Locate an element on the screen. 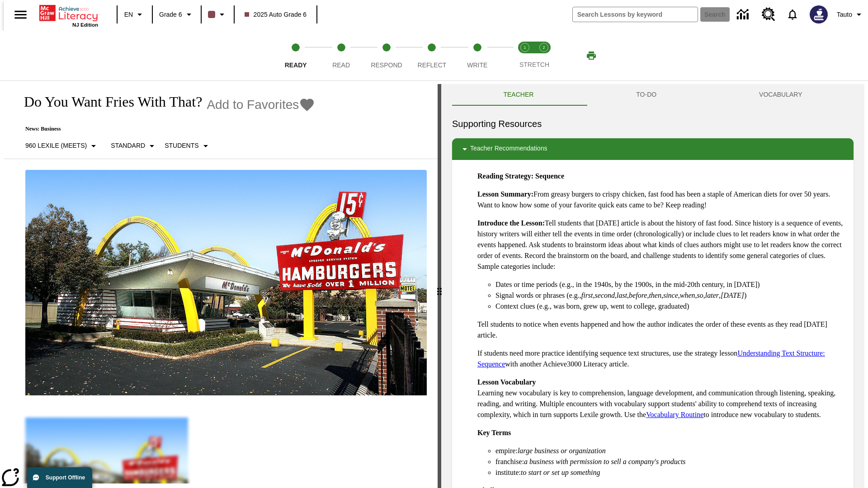 The height and width of the screenshot is (488, 868). span: 2025 Auto Grade 6 is located at coordinates (276, 14).